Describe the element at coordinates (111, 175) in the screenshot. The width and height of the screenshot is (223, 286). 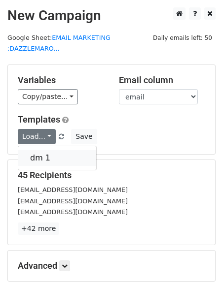
I see `h5: 45 Recipients` at that location.